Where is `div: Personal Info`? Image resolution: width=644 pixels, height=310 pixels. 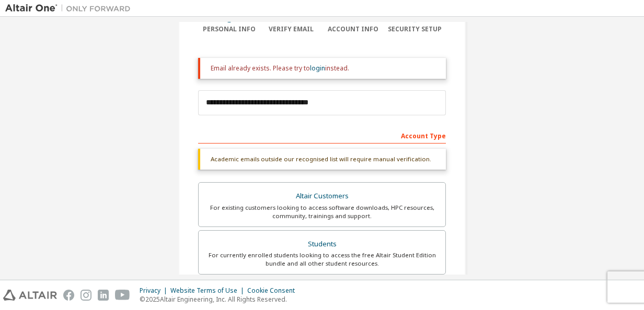
div: Personal Info is located at coordinates (229, 29).